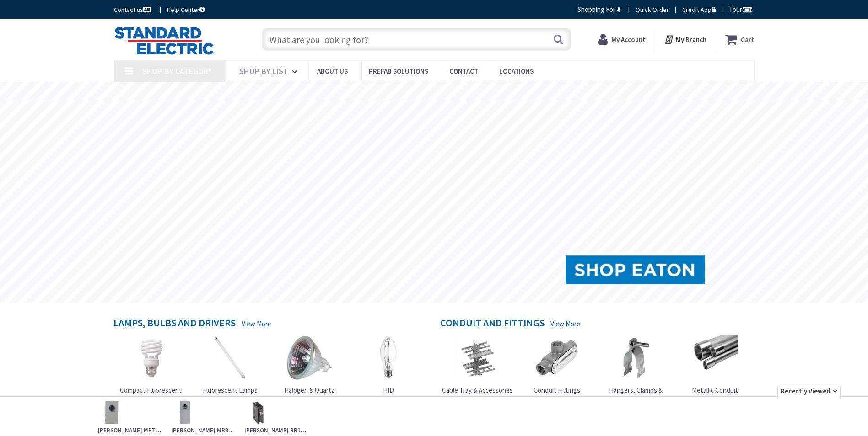 Image resolution: width=868 pixels, height=436 pixels. I want to click on span: Compact Fluorescent Lamp (CFL), so click(151, 395).